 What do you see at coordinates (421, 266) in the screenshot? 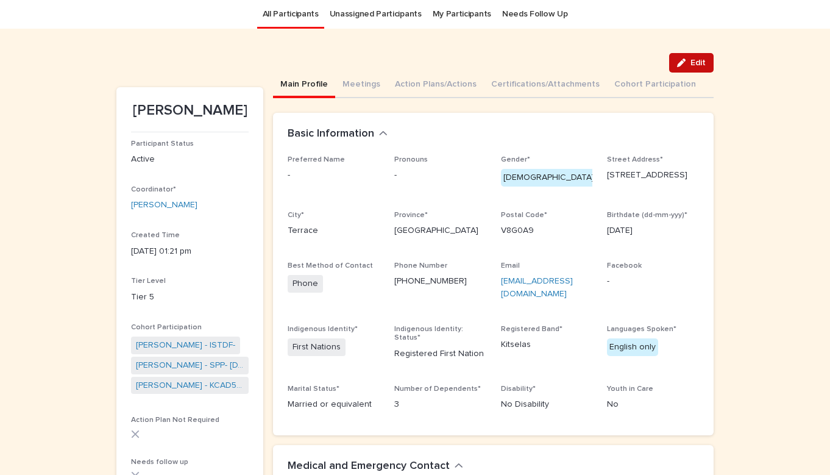
I see `span: Phone Number` at bounding box center [421, 266].